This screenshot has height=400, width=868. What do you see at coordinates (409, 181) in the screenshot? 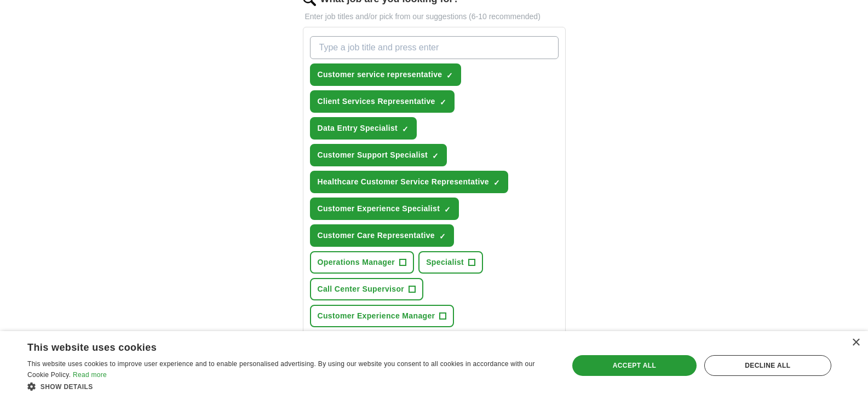
I see `button: Healthcare Customer Service Representative✓` at bounding box center [409, 181].